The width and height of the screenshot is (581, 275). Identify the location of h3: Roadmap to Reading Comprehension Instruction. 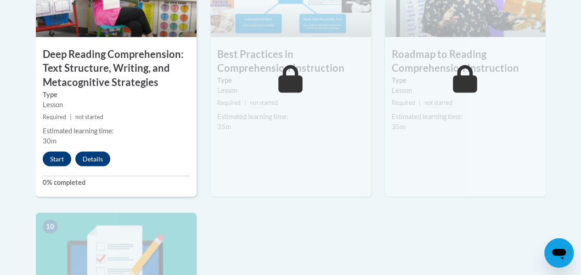
(465, 61).